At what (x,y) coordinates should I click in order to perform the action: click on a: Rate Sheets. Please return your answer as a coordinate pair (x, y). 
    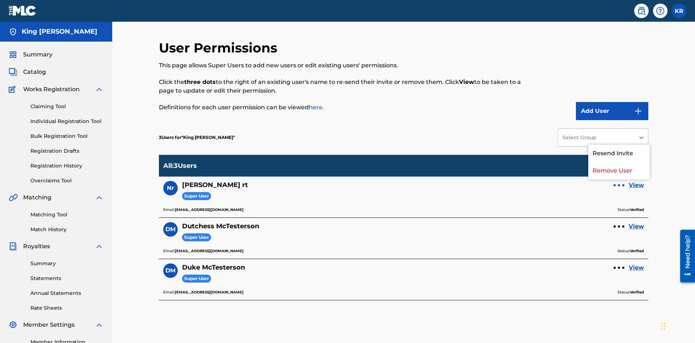
    Looking at the image, I should click on (67, 308).